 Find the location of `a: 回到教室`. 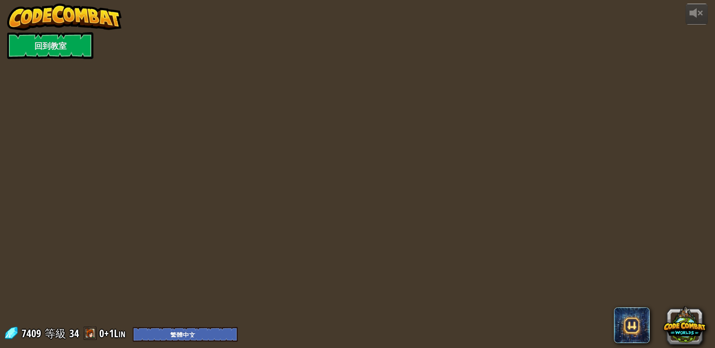

a: 回到教室 is located at coordinates (50, 46).